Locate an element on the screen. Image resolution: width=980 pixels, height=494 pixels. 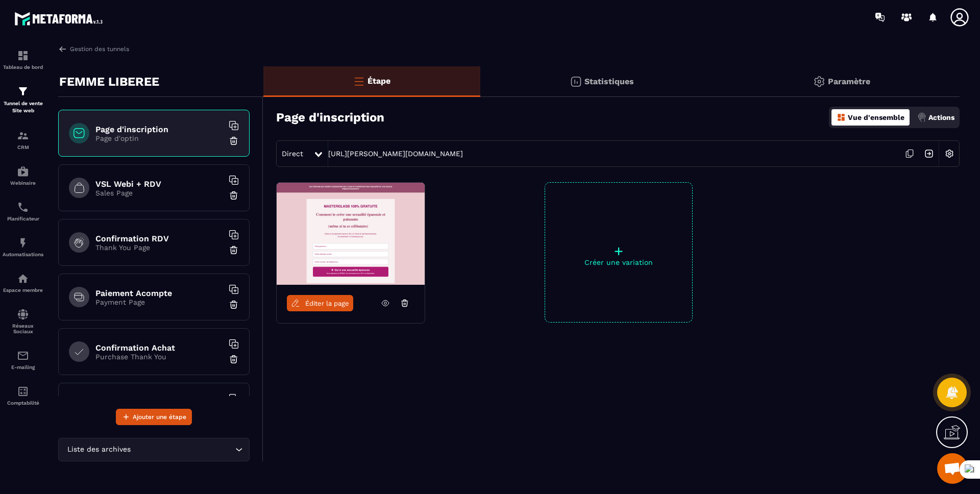
p: Webinaire is located at coordinates (23, 183).